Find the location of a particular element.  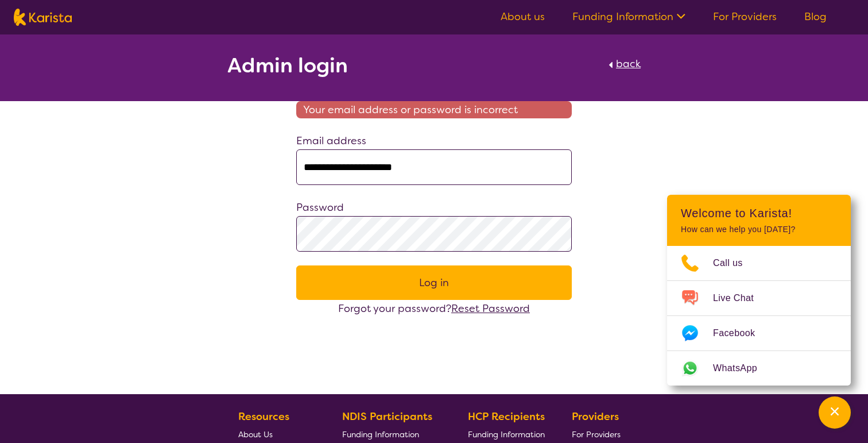

div: Forgot your password? is located at coordinates (434, 309).